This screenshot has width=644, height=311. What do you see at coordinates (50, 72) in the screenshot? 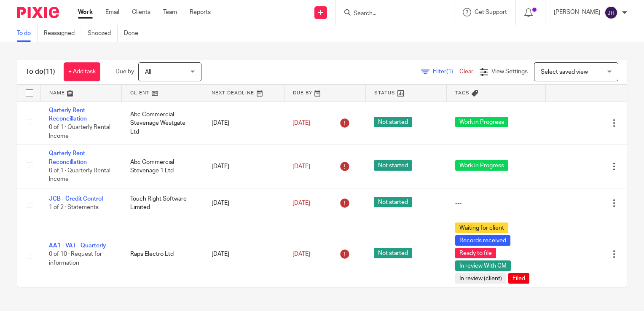
I see `span: (11)` at bounding box center [50, 72].